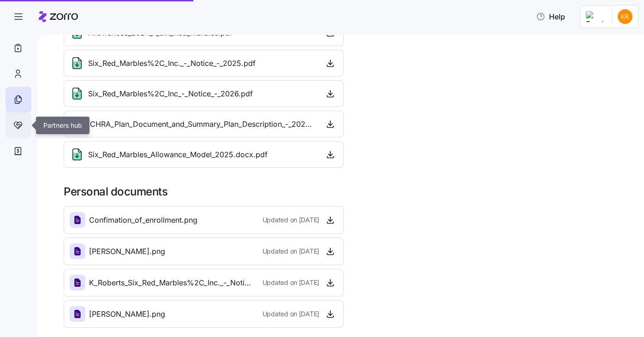  What do you see at coordinates (202, 124) in the screenshot?
I see `span: ICHRA_Plan_Document_and_Summary_Plan_Description_-_2026.pdf` at bounding box center [202, 124].